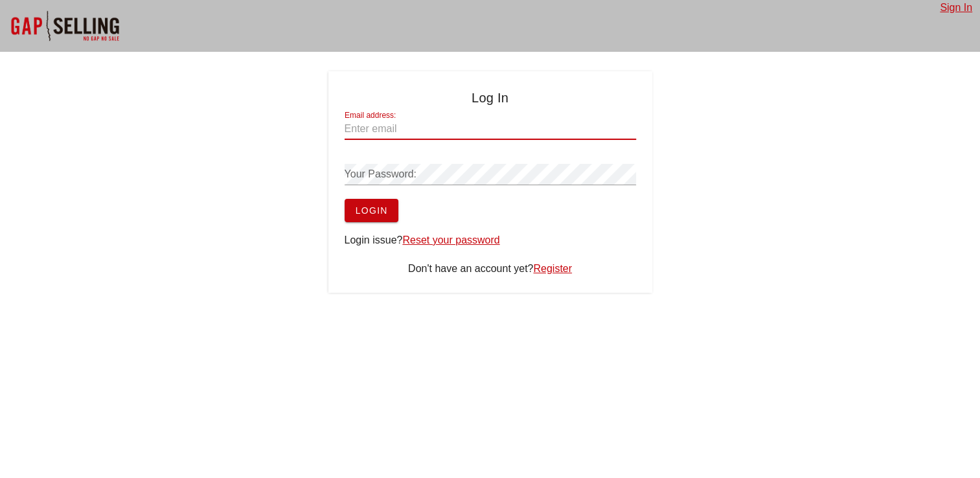 The height and width of the screenshot is (478, 980). I want to click on a: Register, so click(552, 268).